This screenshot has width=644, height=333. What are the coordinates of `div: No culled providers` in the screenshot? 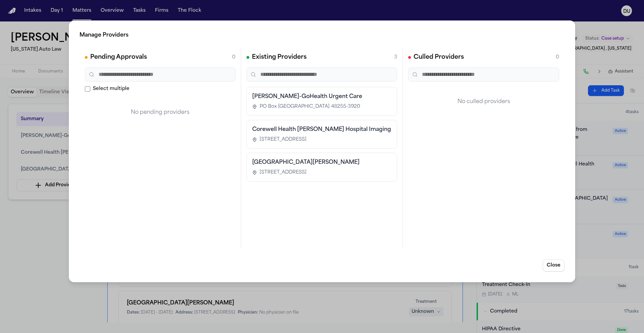 It's located at (484, 102).